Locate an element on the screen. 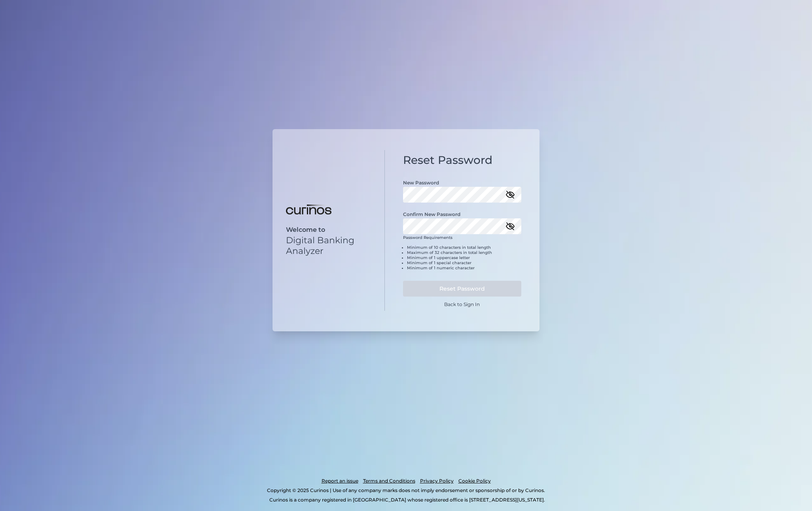  a: Report an issue is located at coordinates (339, 481).